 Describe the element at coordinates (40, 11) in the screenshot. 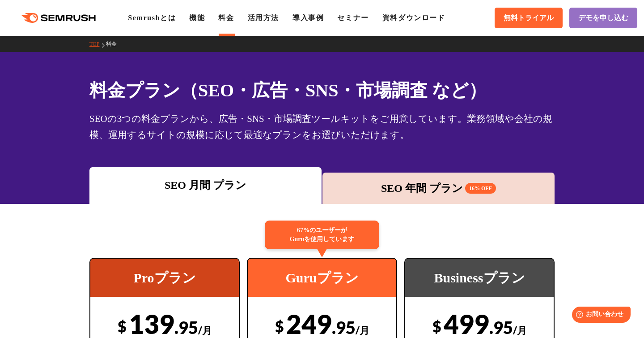

I see `span: お問い合わせ` at that location.